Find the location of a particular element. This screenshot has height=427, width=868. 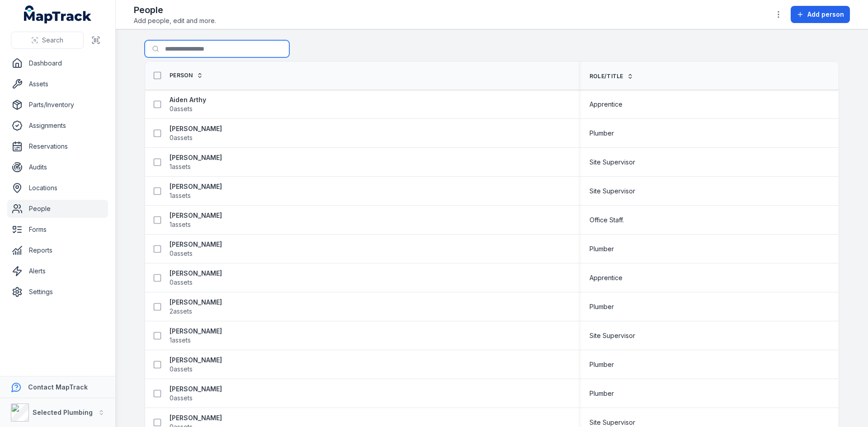

strong: Selected Plumbing is located at coordinates (62, 412).